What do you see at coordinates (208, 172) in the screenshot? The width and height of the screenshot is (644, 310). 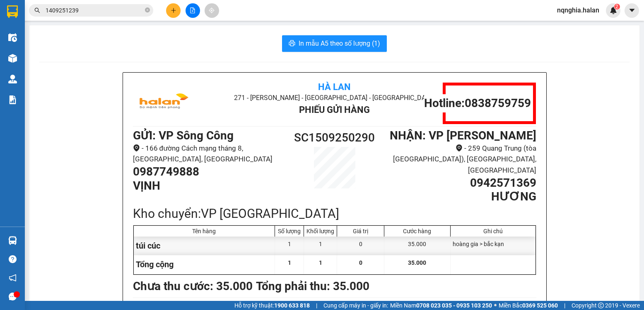 I see `h1: 0987749888` at bounding box center [208, 172].